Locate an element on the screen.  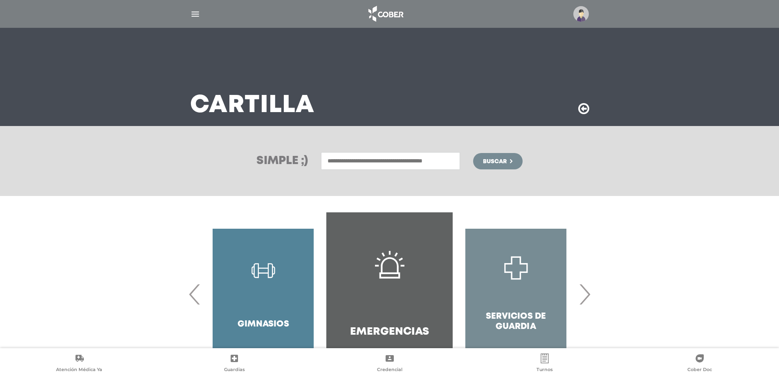
span: Cober Doc is located at coordinates (700, 370).